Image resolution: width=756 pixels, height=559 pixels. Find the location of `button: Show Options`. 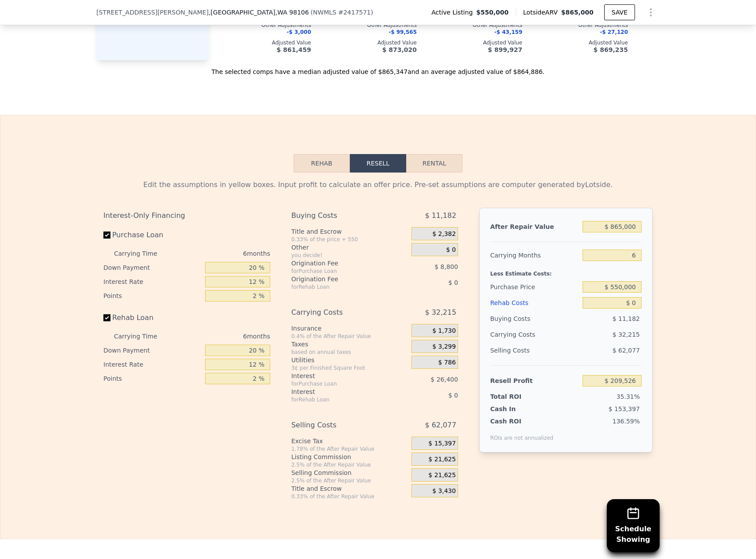

button: Show Options is located at coordinates (651, 12).